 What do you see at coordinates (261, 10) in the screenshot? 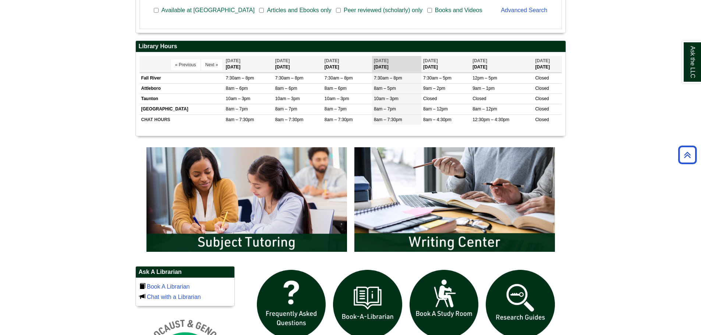
I see `input: Articles and Ebooks only` at bounding box center [261, 10].